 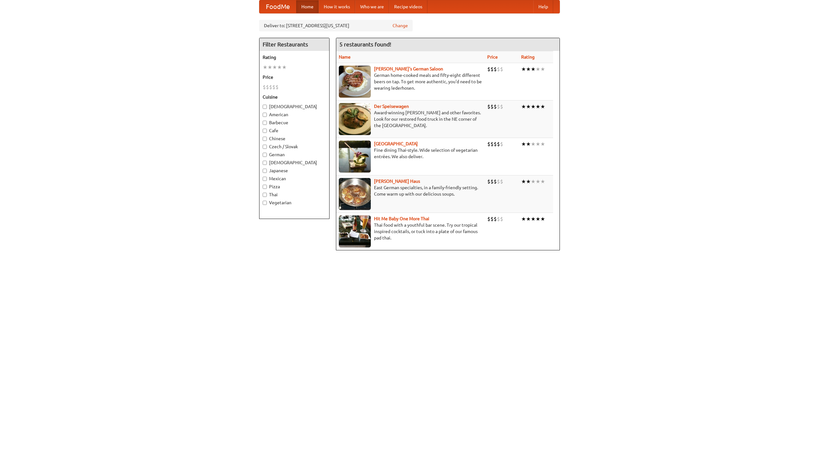 What do you see at coordinates (411, 231) in the screenshot?
I see `p: Thai food with a youthful bar scene. Try our tropical inspired cocktails, or tuck into a plate of...` at bounding box center [411, 231].